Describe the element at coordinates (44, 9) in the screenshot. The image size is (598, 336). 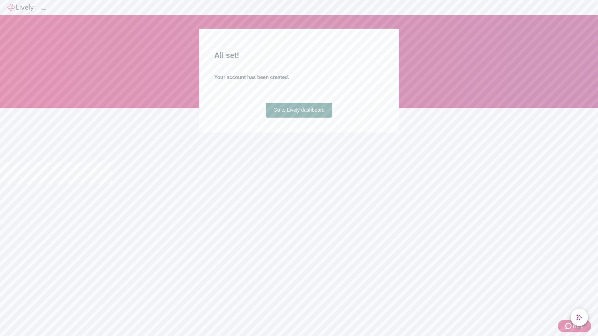
I see `button: Log out` at that location.